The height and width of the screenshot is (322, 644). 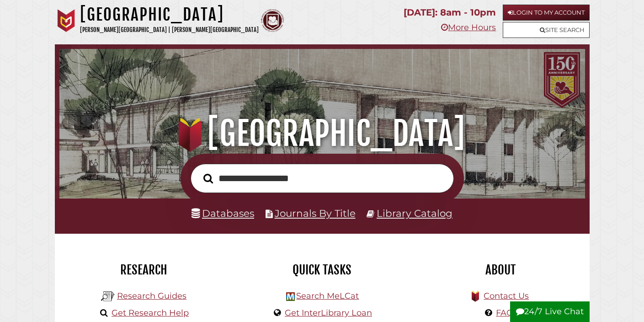 I want to click on img: Calvin Theological Seminary, so click(x=272, y=20).